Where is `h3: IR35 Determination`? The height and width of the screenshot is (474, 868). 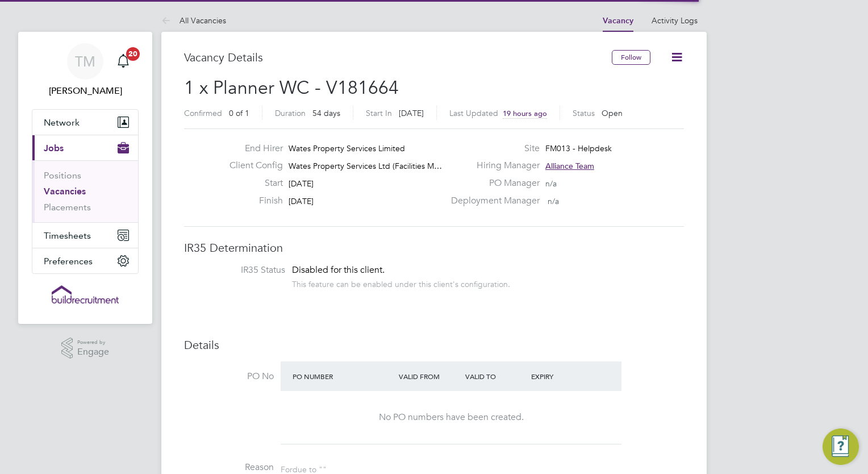
h3: IR35 Determination is located at coordinates (434, 248).